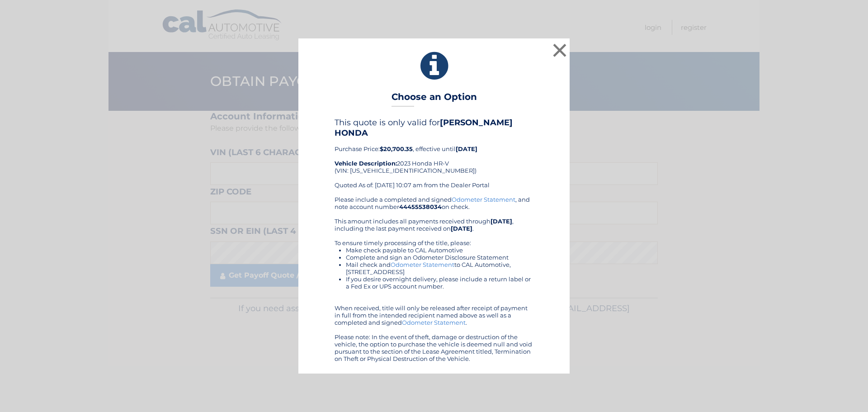 This screenshot has height=412, width=868. What do you see at coordinates (396, 149) in the screenshot?
I see `b: $20,700.35` at bounding box center [396, 149].